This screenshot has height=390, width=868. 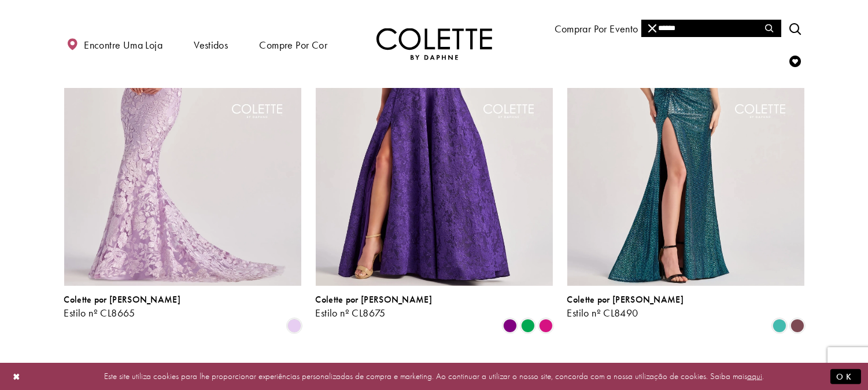 I want to click on span: Comprar por evento, so click(x=596, y=28).